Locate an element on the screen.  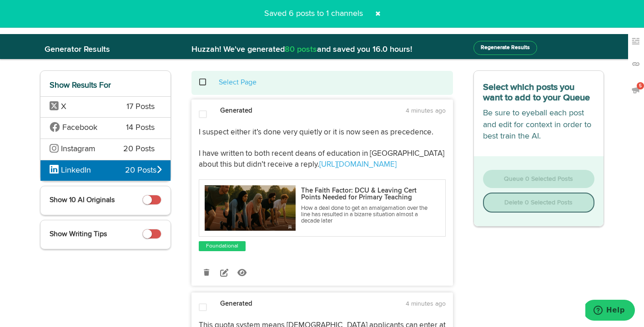
span: Facebook is located at coordinates (79, 128).